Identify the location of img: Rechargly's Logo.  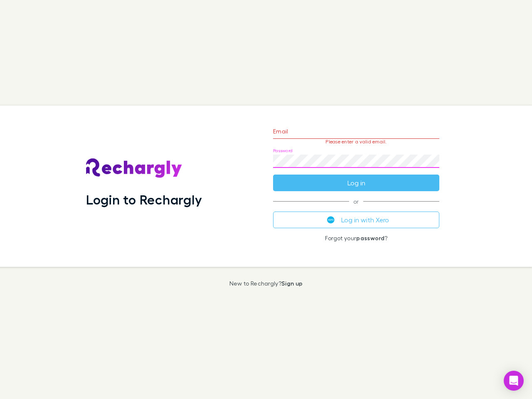
(134, 168).